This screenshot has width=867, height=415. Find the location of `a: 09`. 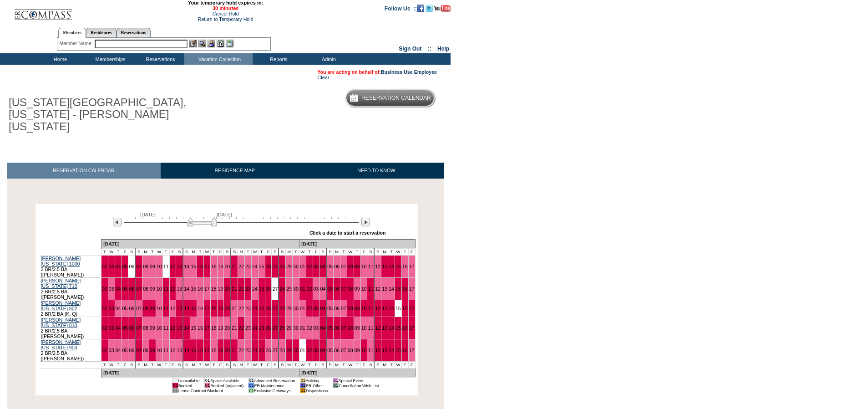

a: 09 is located at coordinates (357, 266).